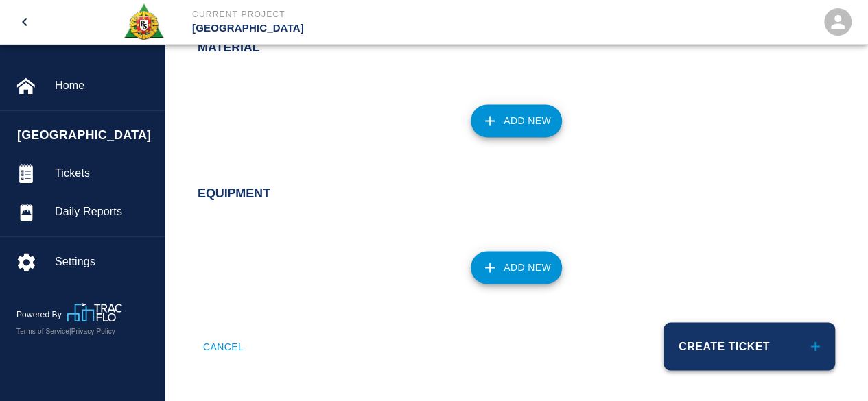  I want to click on img: Roger & Sons Concrete, so click(143, 22).